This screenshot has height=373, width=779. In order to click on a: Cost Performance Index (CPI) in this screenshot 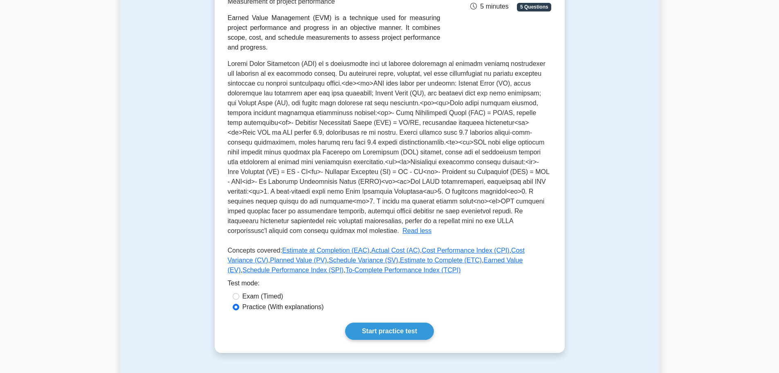, I will do `click(465, 250)`.